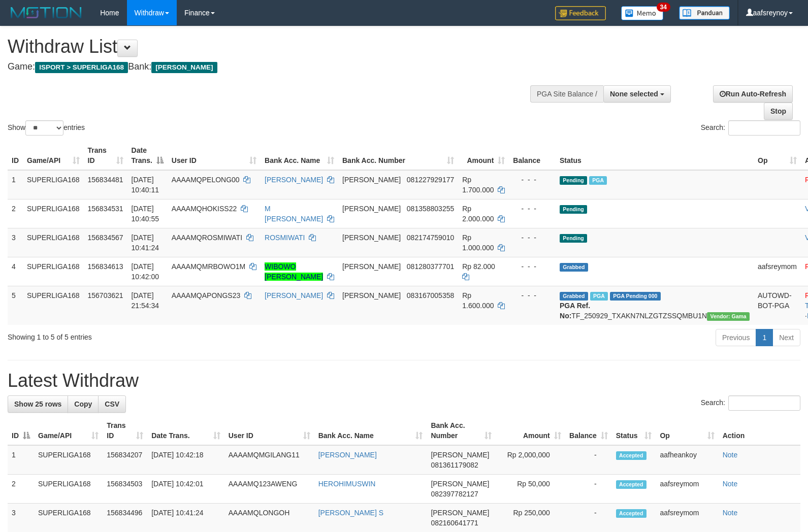 This screenshot has height=532, width=808. I want to click on th: Amount: activate to sort column ascending, so click(484, 155).